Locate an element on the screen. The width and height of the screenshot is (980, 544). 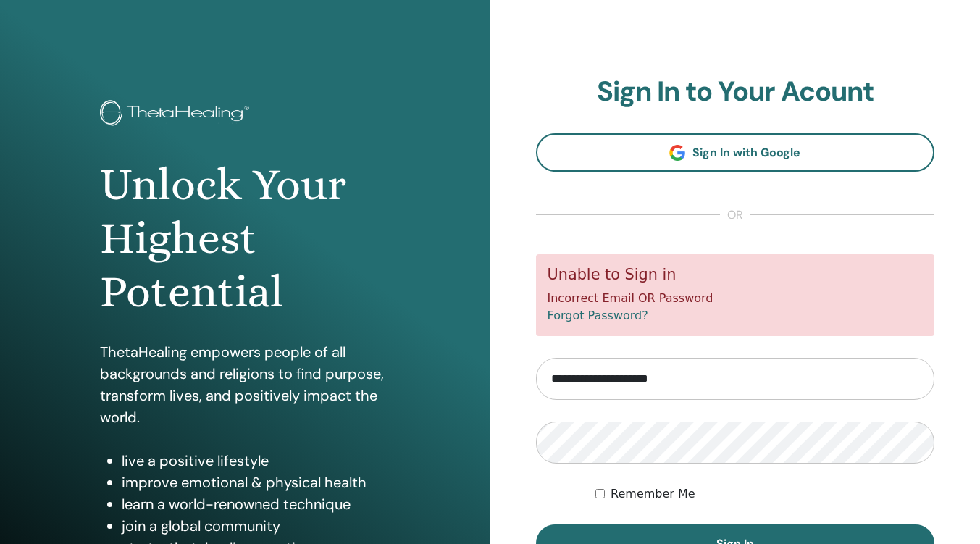
li: improve emotional & physical health is located at coordinates (256, 483).